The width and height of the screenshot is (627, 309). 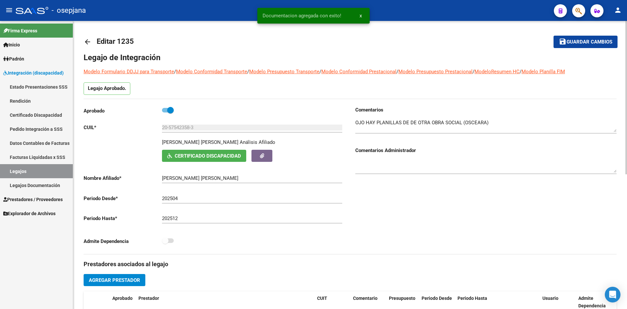 I want to click on h1: Legajo de Integración, so click(x=350, y=58).